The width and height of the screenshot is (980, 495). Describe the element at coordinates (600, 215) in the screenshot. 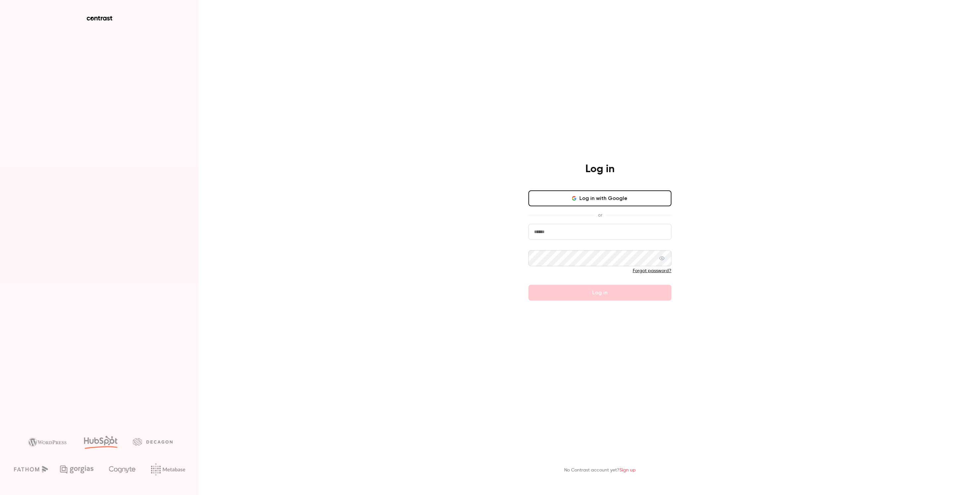

I see `span: or` at that location.